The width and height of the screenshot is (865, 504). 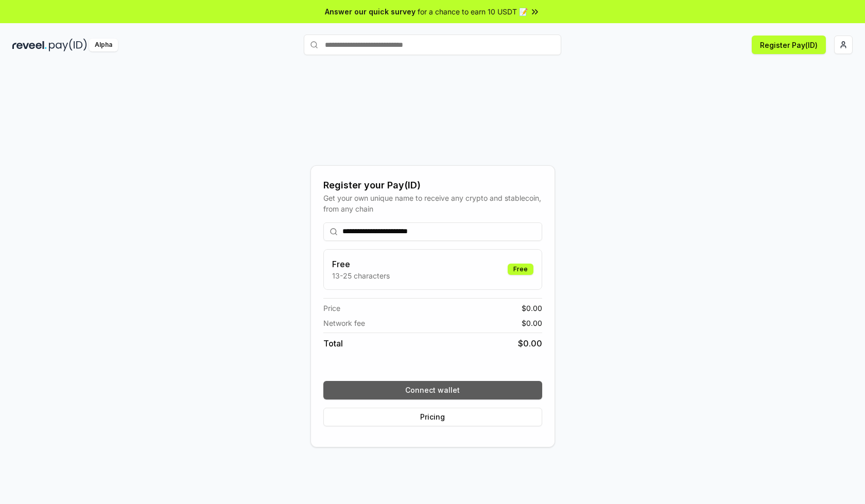 I want to click on span: Price, so click(x=331, y=308).